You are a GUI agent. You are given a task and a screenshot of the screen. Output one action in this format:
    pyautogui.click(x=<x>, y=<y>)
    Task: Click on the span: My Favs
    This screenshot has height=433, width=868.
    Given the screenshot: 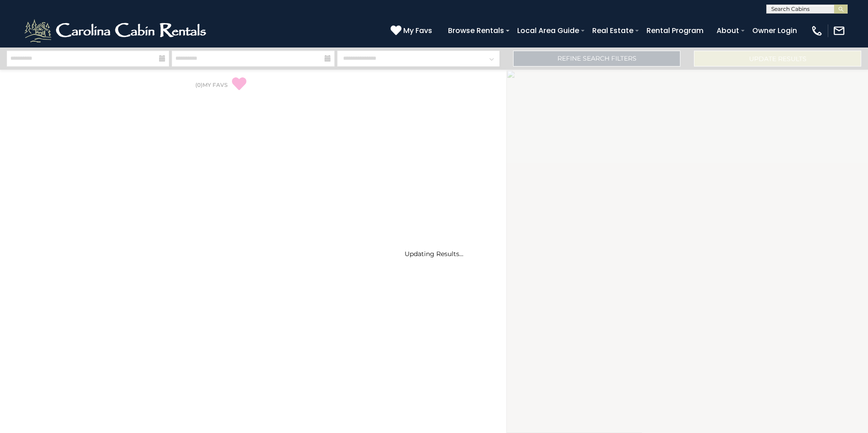 What is the action you would take?
    pyautogui.click(x=418, y=31)
    